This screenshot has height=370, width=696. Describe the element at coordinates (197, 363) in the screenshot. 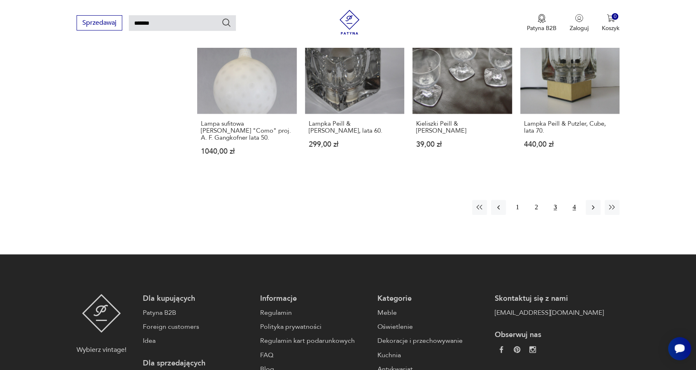

I see `p: Dla sprzedających` at that location.